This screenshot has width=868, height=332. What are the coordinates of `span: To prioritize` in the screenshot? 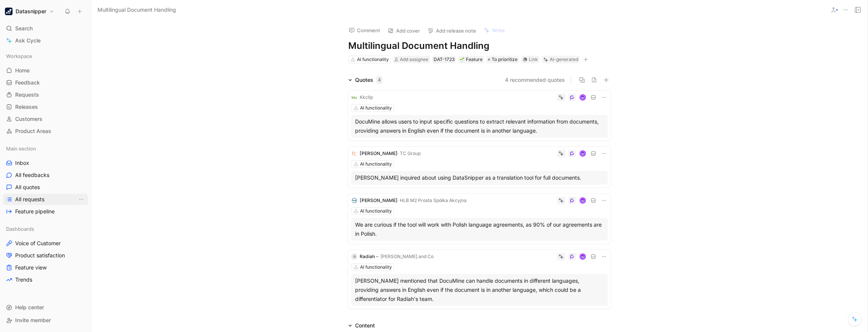 It's located at (504, 60).